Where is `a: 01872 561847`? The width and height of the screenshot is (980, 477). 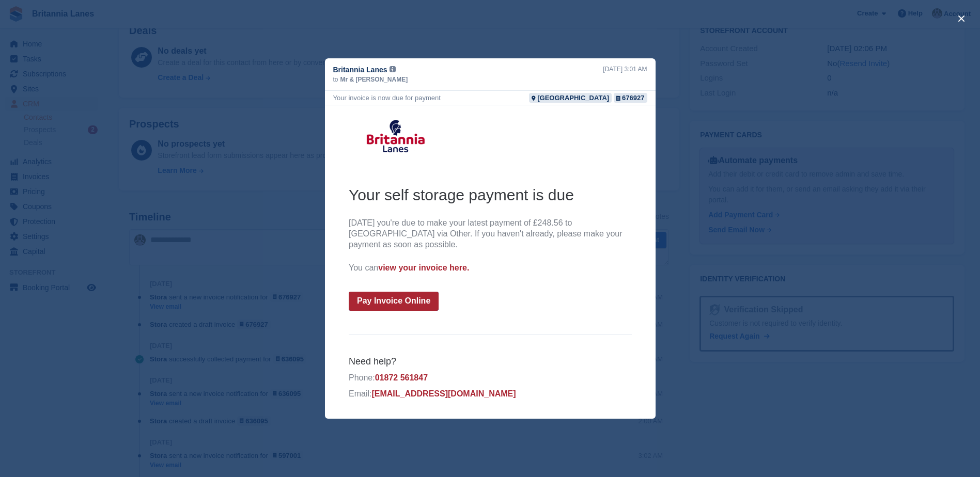 a: 01872 561847 is located at coordinates (76, 272).